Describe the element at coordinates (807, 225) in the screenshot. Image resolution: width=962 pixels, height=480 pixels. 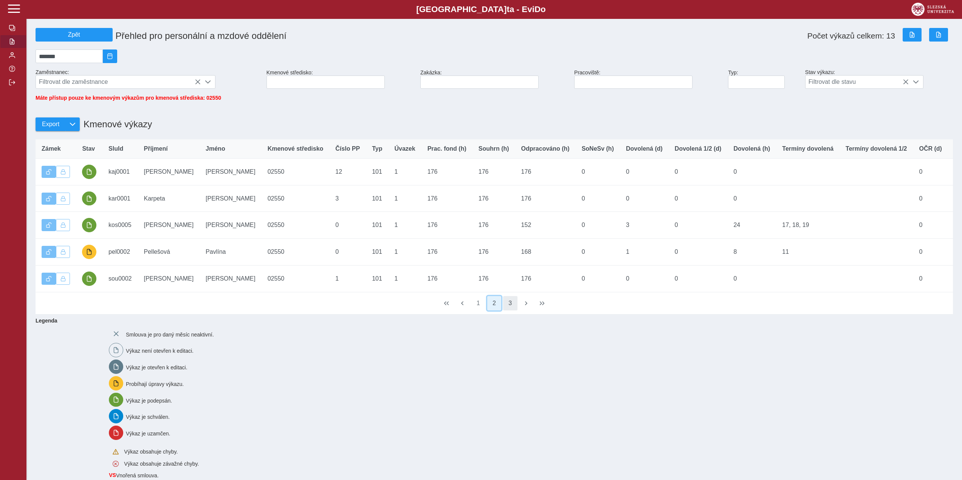
I see `td: 17, 18, 19` at that location.